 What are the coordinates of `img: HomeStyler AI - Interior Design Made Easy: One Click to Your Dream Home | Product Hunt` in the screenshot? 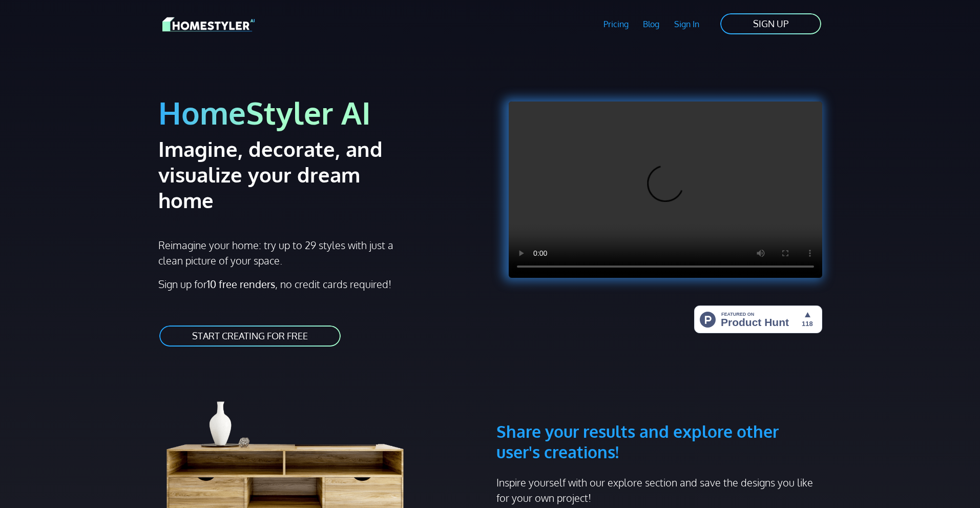 It's located at (758, 319).